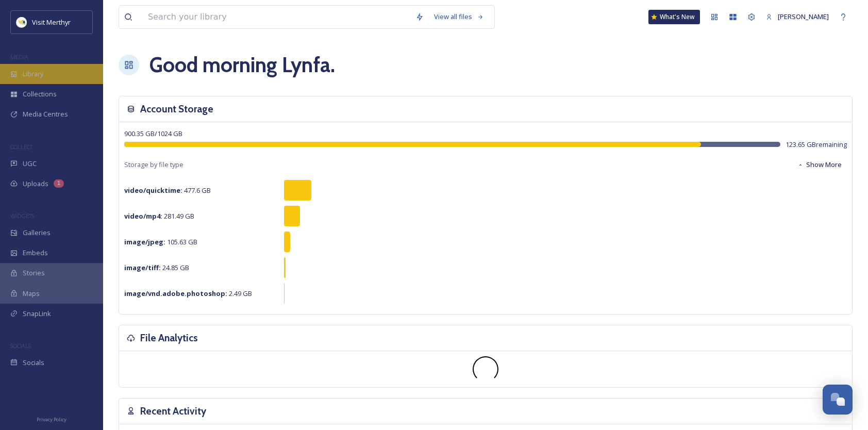 The image size is (868, 430). Describe the element at coordinates (153, 190) in the screenshot. I see `strong: video/quicktime :` at that location.